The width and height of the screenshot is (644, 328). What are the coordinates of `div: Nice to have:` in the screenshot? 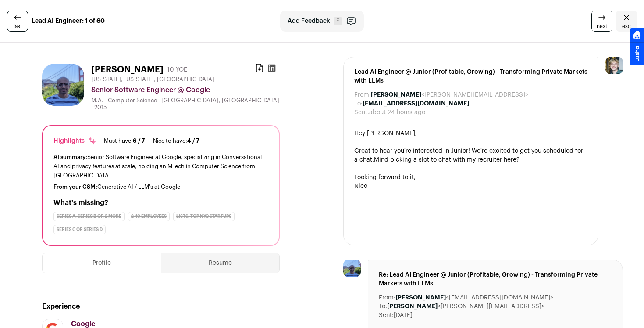 It's located at (176, 141).